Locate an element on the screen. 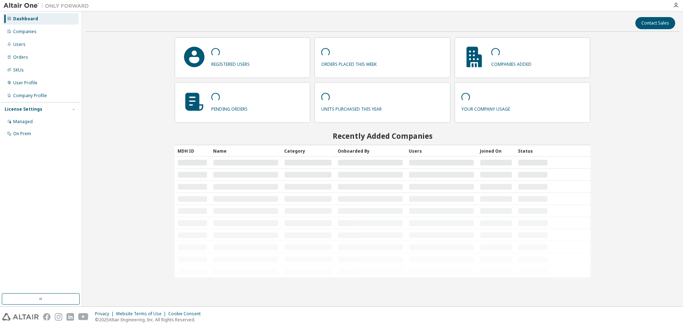 Image resolution: width=683 pixels, height=327 pixels. img: instagram.svg is located at coordinates (58, 317).